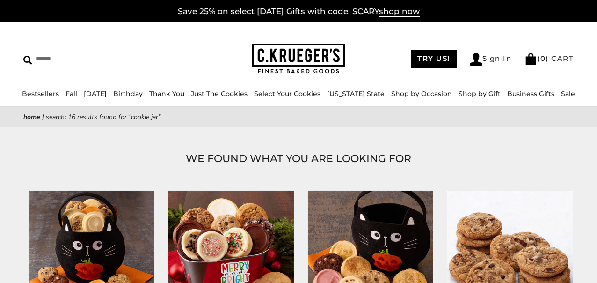 This screenshot has width=597, height=283. I want to click on img: C.KRUEGER'S, so click(299, 58).